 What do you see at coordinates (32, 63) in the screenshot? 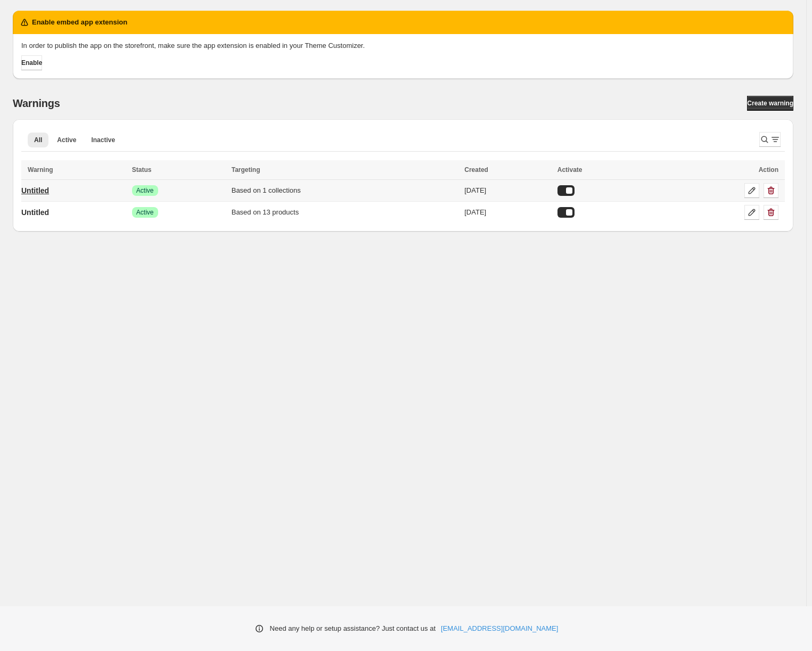
I see `span: Enable` at bounding box center [32, 63].